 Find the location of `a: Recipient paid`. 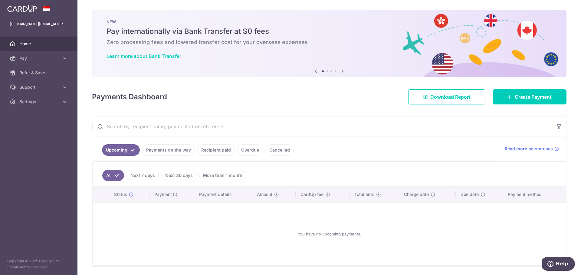

a: Recipient paid is located at coordinates (216, 150).